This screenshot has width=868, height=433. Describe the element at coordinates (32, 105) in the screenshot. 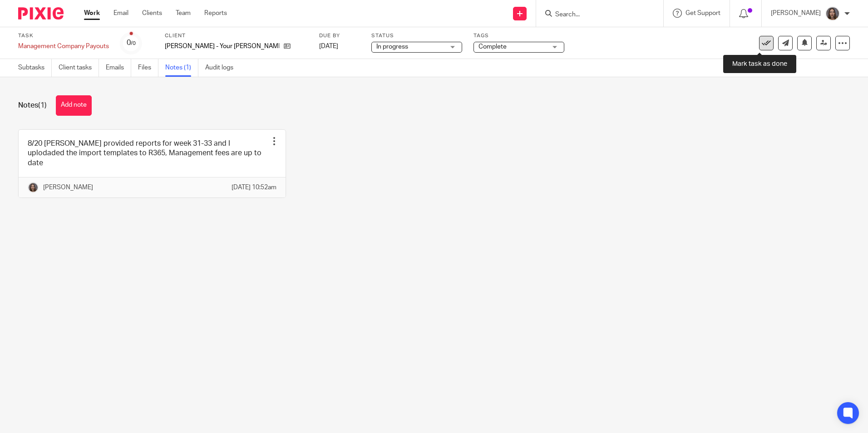

I see `h1: Notes` at that location.